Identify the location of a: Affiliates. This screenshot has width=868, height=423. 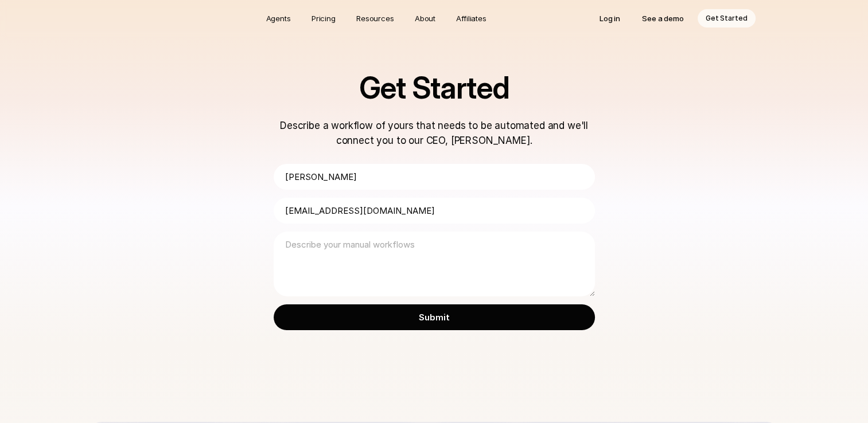
(471, 18).